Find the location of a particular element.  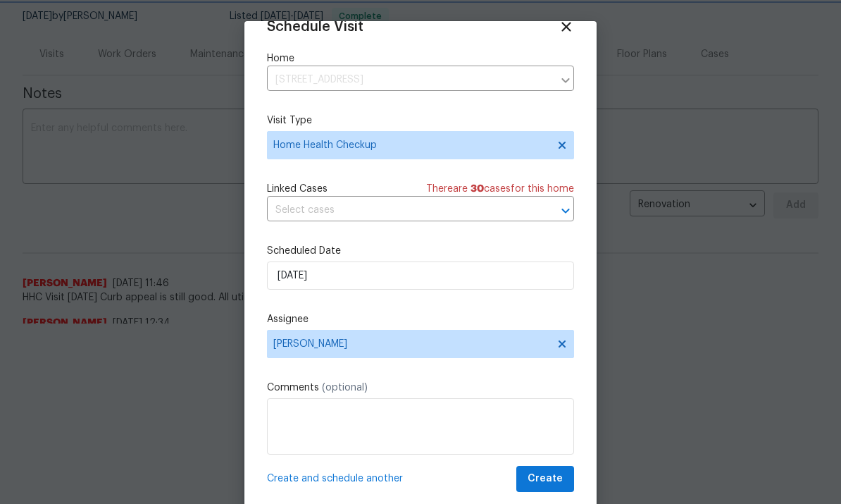

input: Select cases is located at coordinates (401, 210).